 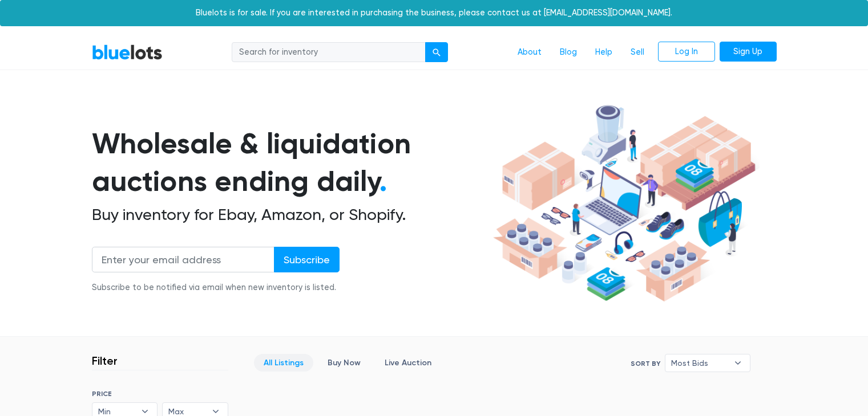 What do you see at coordinates (283, 363) in the screenshot?
I see `a: All Listings` at bounding box center [283, 363].